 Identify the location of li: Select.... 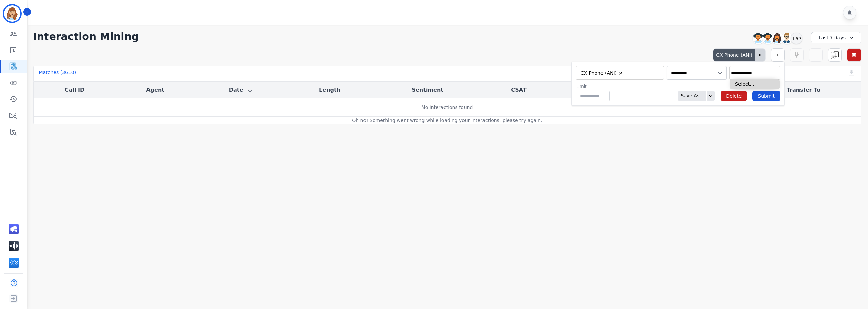
(755, 84).